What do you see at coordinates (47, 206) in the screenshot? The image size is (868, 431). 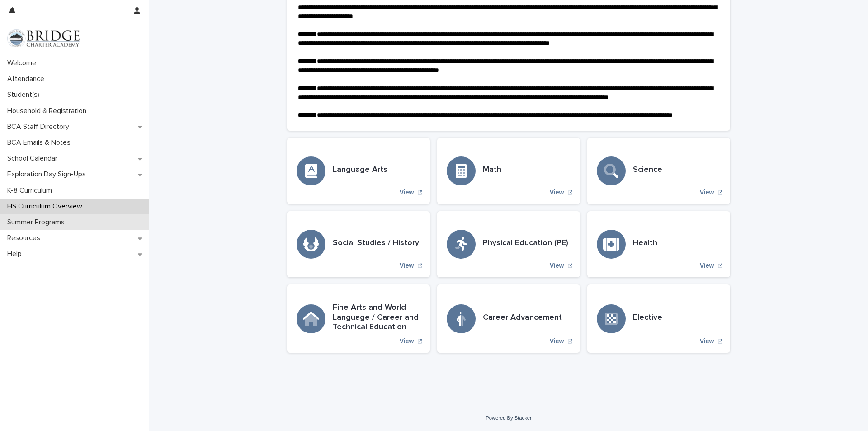 I see `p: HS Curriculum Overview` at bounding box center [47, 206].